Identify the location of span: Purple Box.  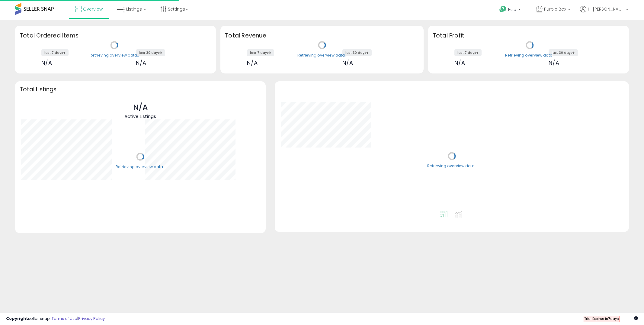
(555, 9).